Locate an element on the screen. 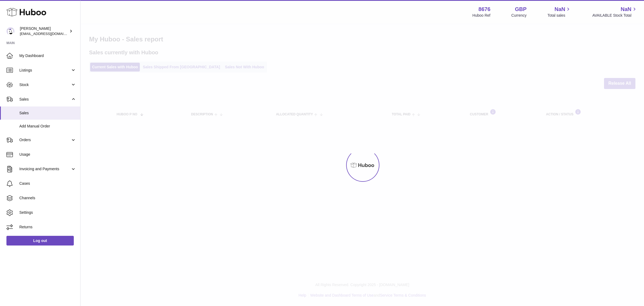 This screenshot has height=306, width=644. a: NaN Total sales is located at coordinates (559, 12).